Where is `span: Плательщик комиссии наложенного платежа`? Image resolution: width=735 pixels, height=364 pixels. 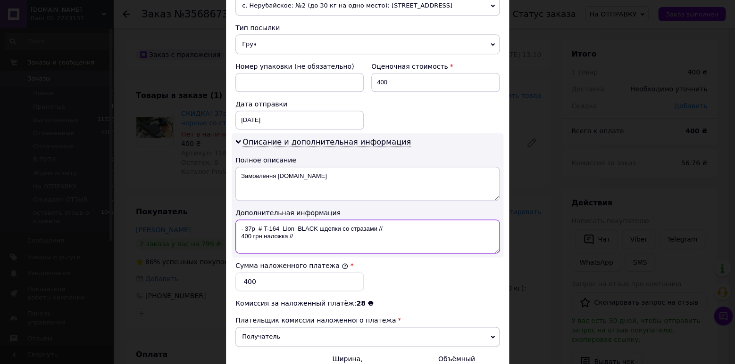 span: Плательщик комиссии наложенного платежа is located at coordinates (315, 321).